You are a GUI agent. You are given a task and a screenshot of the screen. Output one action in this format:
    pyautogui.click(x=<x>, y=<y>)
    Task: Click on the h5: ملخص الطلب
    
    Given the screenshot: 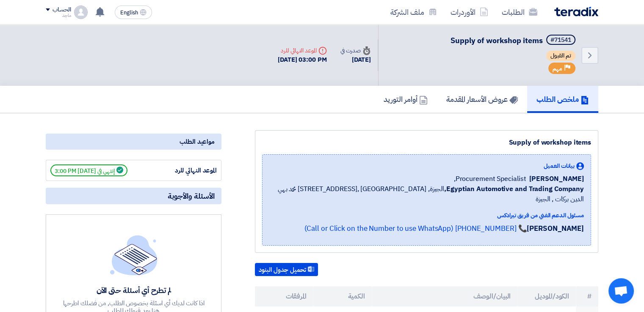 What is the action you would take?
    pyautogui.click(x=563, y=99)
    